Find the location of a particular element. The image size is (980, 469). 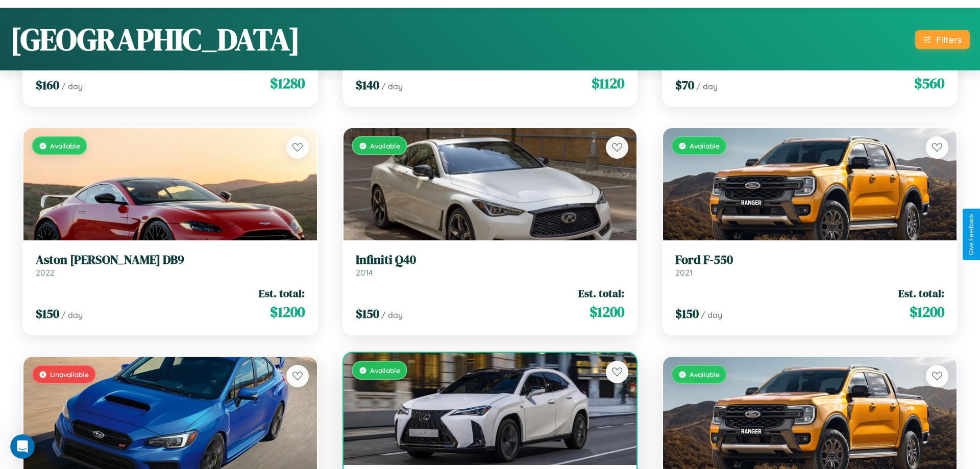

span: $ 1280 is located at coordinates (287, 83).